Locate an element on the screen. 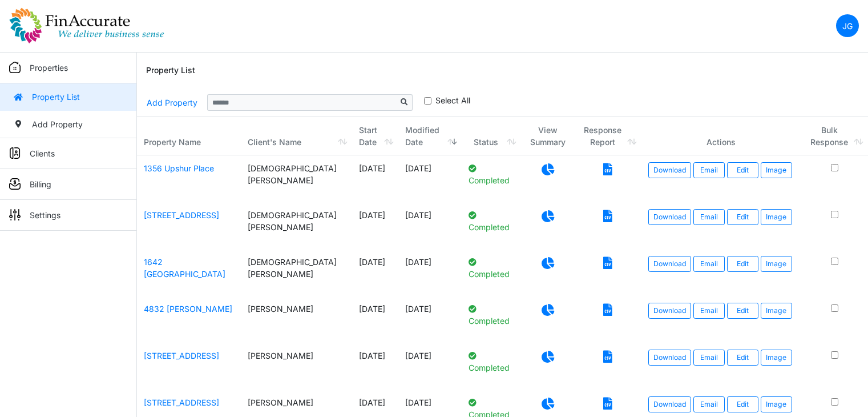  img: sidemenu_billing.png is located at coordinates (15, 184).